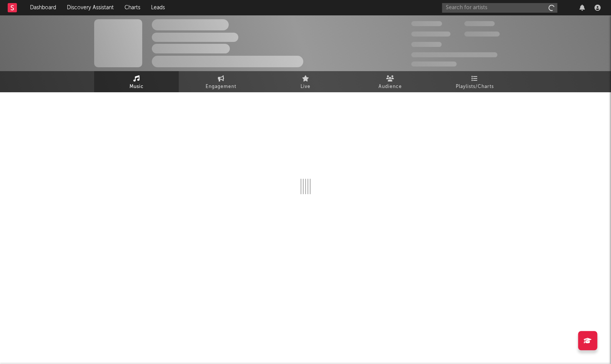 The image size is (611, 364). What do you see at coordinates (434, 64) in the screenshot?
I see `span: Jump Score: 85.0` at bounding box center [434, 64].